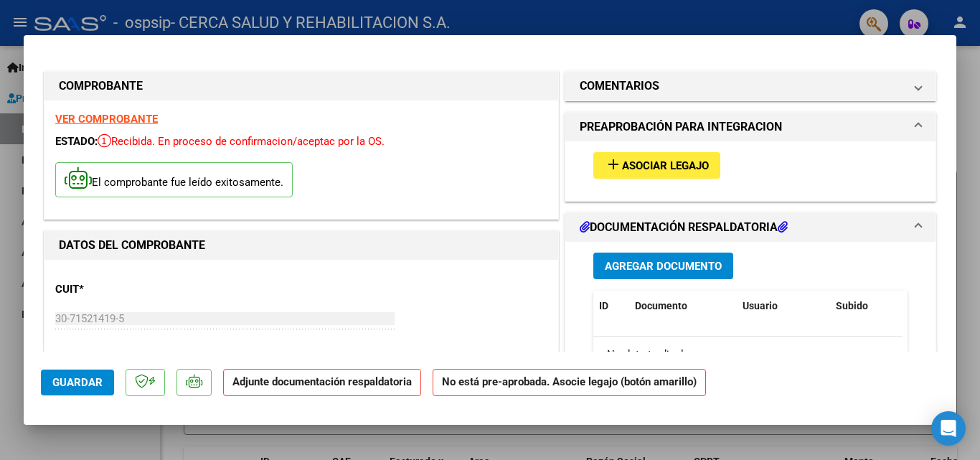 The width and height of the screenshot is (980, 460). Describe the element at coordinates (938, 305) in the screenshot. I see `datatable-header-cell: Acción` at that location.